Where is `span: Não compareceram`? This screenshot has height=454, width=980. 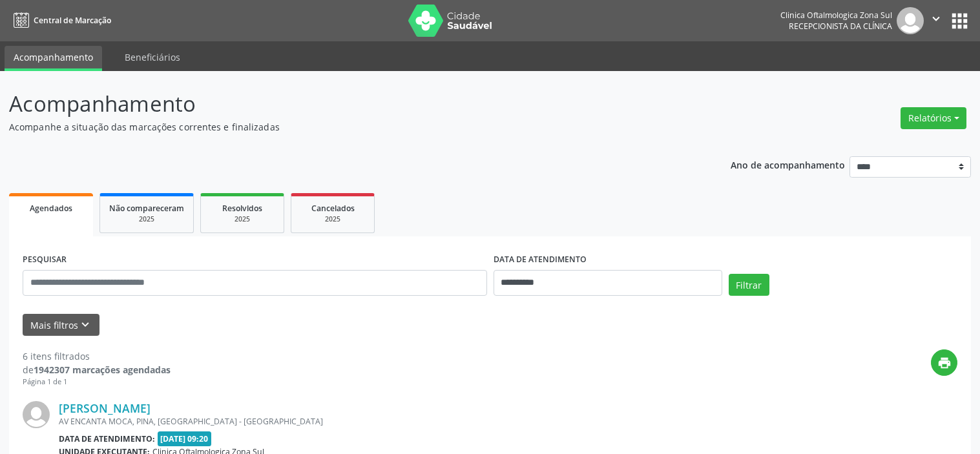 span: Não compareceram is located at coordinates (146, 208).